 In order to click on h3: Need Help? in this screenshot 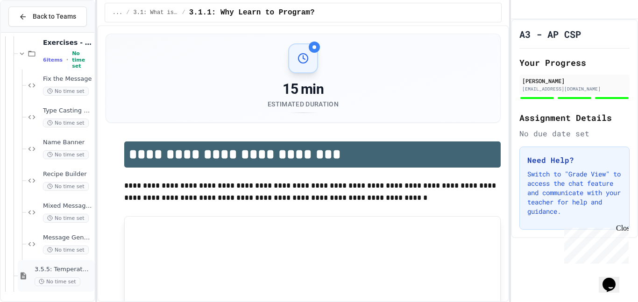, I will do `click(574, 160)`.